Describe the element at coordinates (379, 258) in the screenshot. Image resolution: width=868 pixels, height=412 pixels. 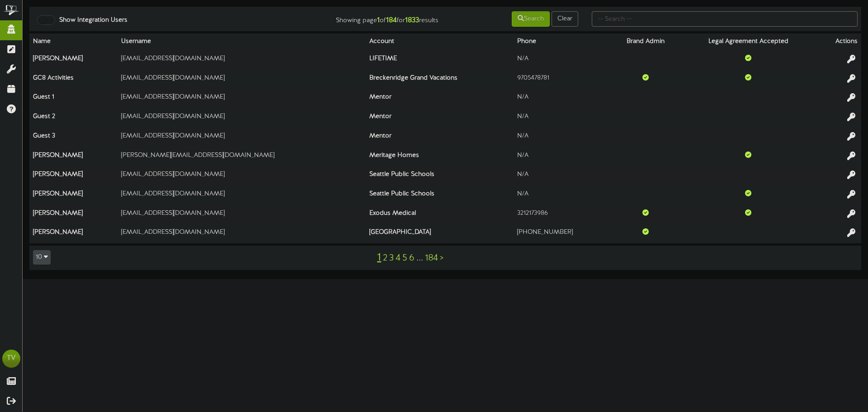
I see `a: 1` at that location.